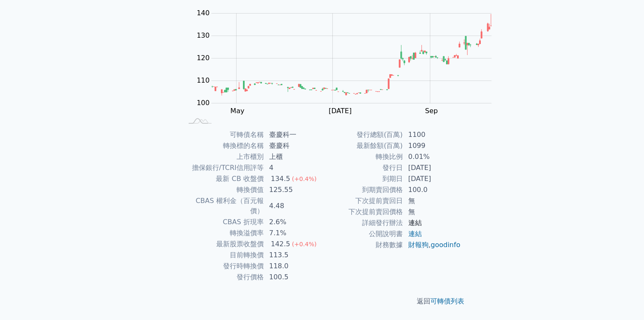 Image resolution: width=644 pixels, height=320 pixels. I want to click on td: 下次提前賣回價格, so click(362, 212).